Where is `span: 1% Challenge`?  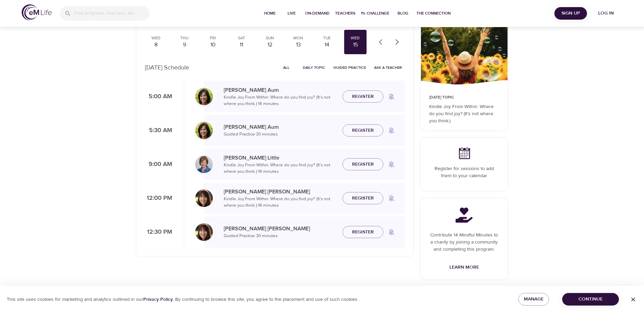 span: 1% Challenge is located at coordinates (375, 13).